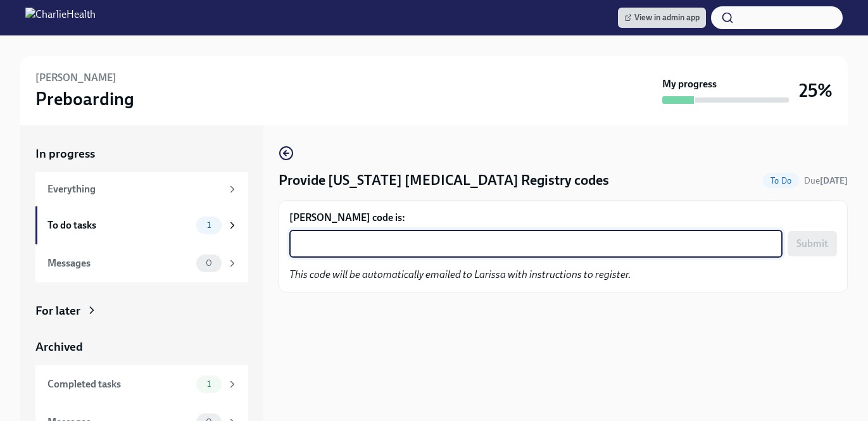  Describe the element at coordinates (461, 274) in the screenshot. I see `em: This code will be automatically emailed to Larissa with instructions to register.` at that location.